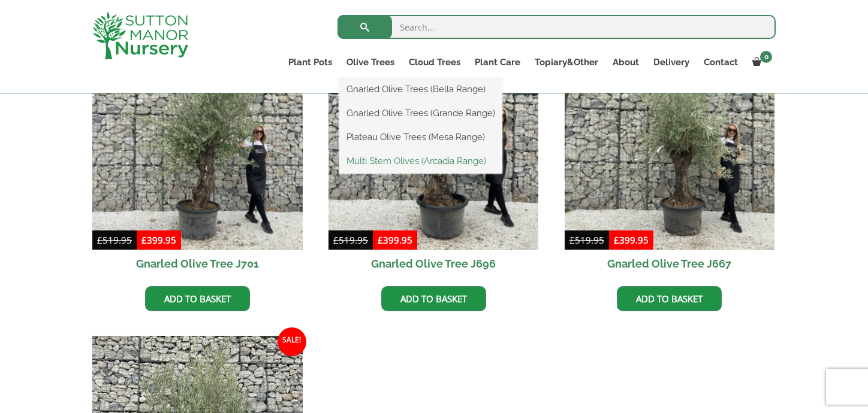 The height and width of the screenshot is (413, 868). I want to click on img: Gnarled Olive Tree J696, so click(433, 145).